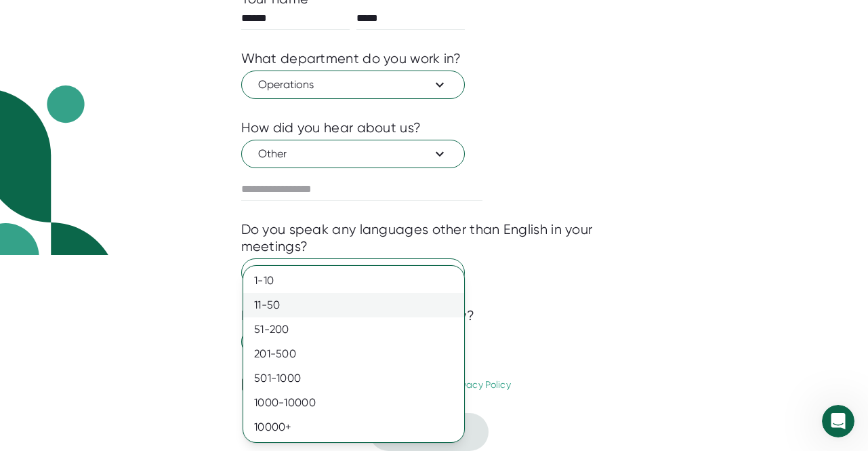  I want to click on div: 201-500, so click(354, 354).